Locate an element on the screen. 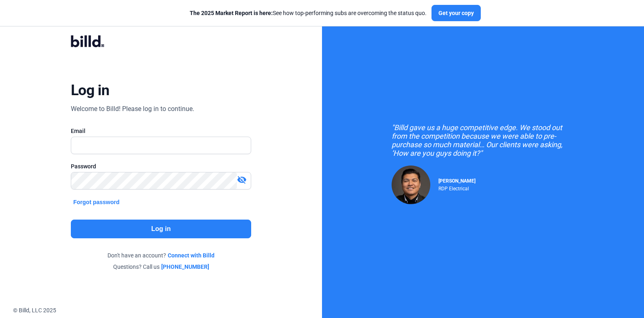 The height and width of the screenshot is (318, 644). mat-icon: visibility_off is located at coordinates (242, 180).